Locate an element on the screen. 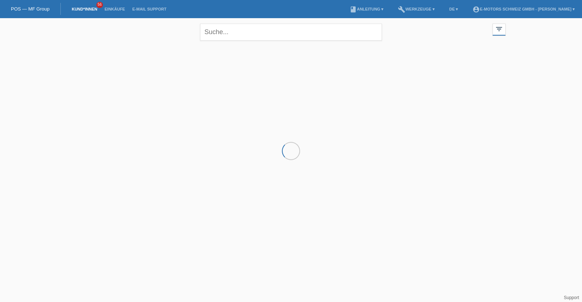 This screenshot has width=582, height=302. a: Support is located at coordinates (571, 298).